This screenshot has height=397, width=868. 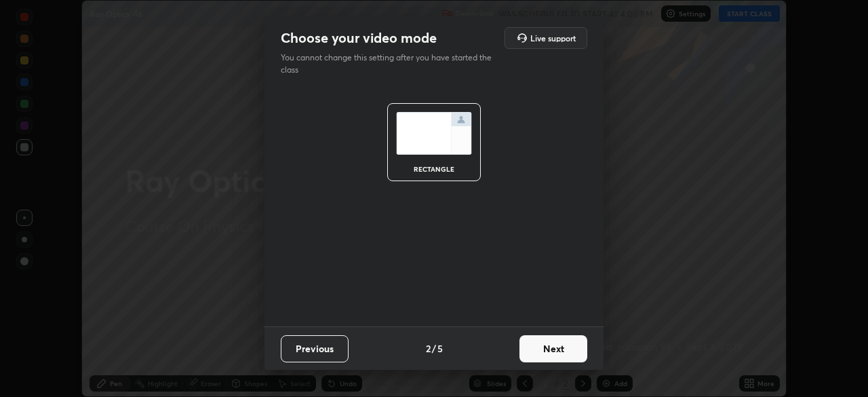 What do you see at coordinates (553, 38) in the screenshot?
I see `h5: Live support` at bounding box center [553, 38].